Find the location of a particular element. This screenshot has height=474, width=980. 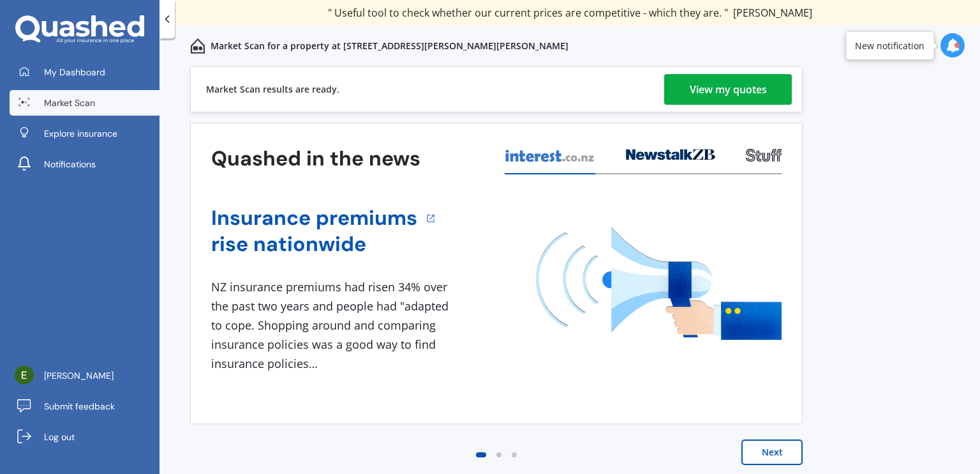

span: My Dashboard is located at coordinates (75, 72).